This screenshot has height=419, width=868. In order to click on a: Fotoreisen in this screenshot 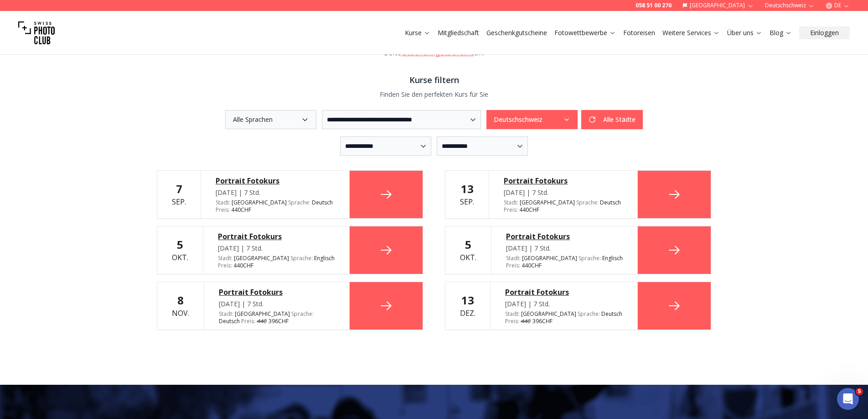, I will do `click(639, 33)`.